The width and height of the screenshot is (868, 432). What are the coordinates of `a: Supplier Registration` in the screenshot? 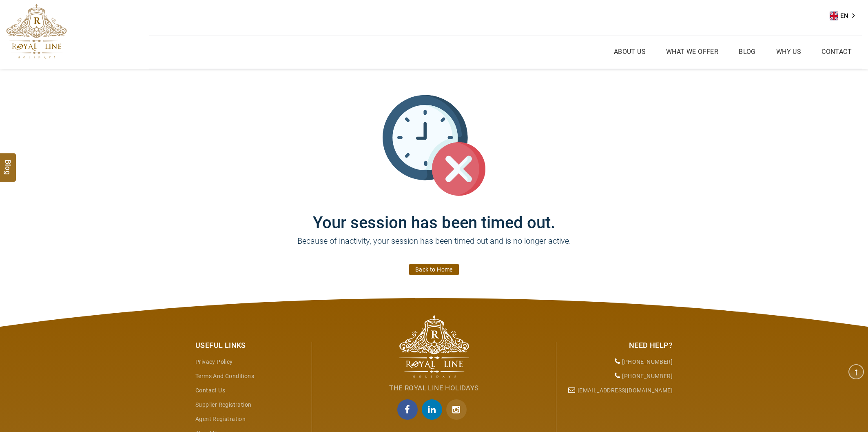 It's located at (223, 405).